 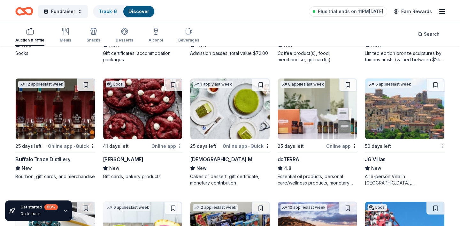 What do you see at coordinates (318, 180) in the screenshot?
I see `div: Essential oil products, personal care/wellness products, monetary donations` at bounding box center [318, 180].